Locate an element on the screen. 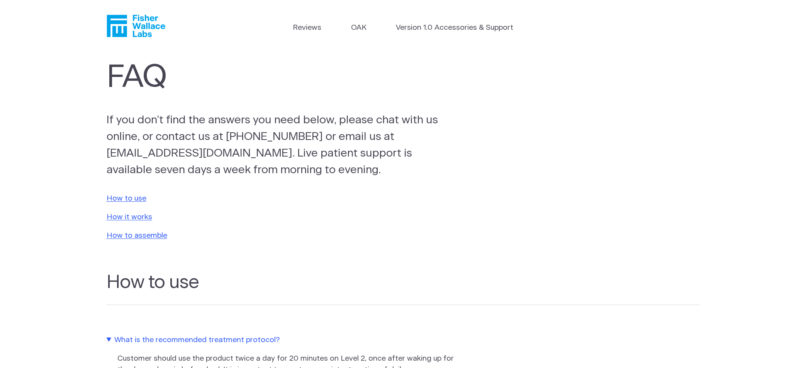  a: Reviews is located at coordinates (307, 28).